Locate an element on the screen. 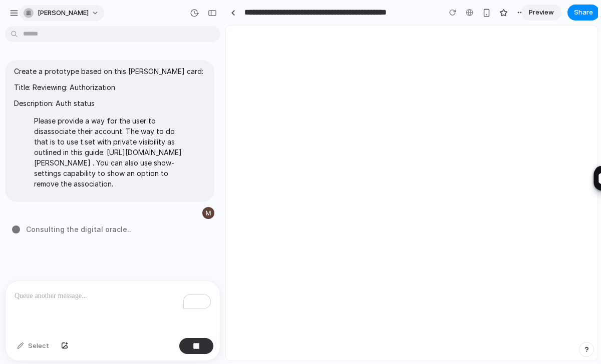 The width and height of the screenshot is (601, 364). p: Description: Auth status is located at coordinates (110, 103).